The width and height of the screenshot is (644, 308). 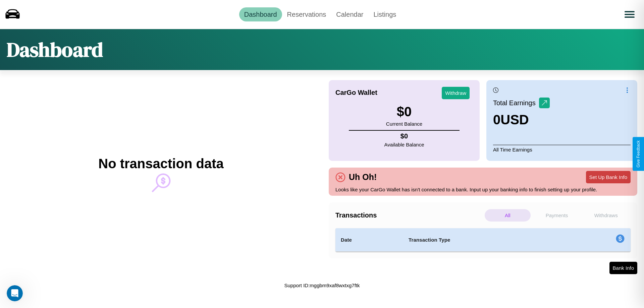 I want to click on h4: $ 0, so click(x=404, y=136).